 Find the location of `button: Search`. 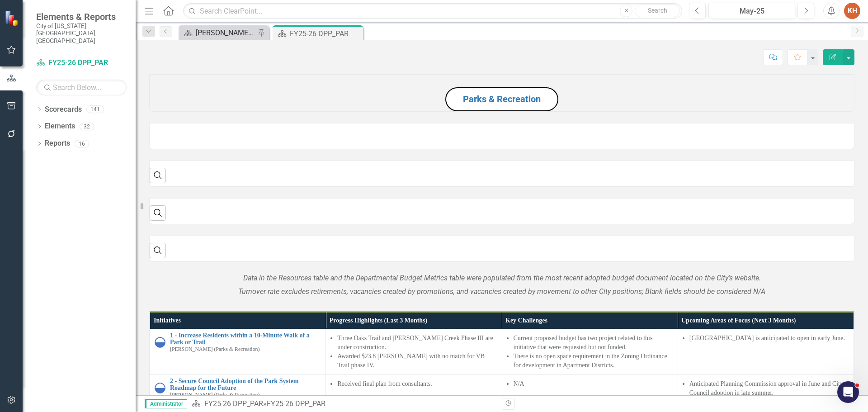

button: Search is located at coordinates (657, 11).